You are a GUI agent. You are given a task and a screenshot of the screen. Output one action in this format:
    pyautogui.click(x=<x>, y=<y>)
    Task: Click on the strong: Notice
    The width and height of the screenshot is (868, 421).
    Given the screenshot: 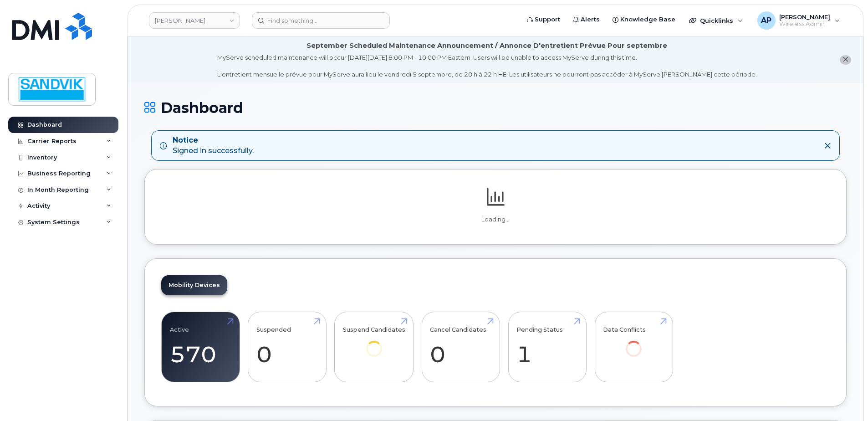 What is the action you would take?
    pyautogui.click(x=213, y=140)
    